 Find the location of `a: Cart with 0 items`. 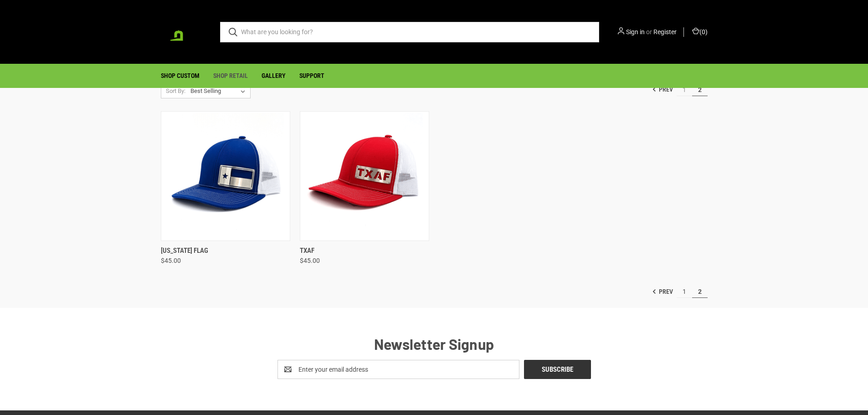

a: Cart with 0 items is located at coordinates (699, 32).